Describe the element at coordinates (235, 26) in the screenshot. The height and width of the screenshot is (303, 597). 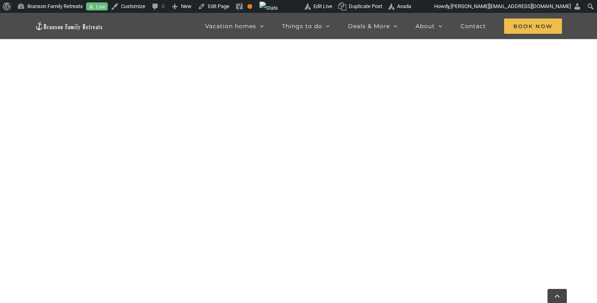
I see `a: Vacation homes` at that location.